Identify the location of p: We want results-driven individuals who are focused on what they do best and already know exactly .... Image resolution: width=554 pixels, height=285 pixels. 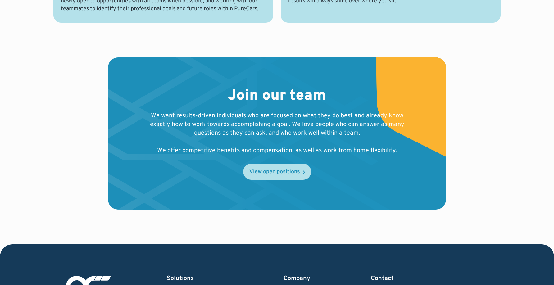
(277, 133).